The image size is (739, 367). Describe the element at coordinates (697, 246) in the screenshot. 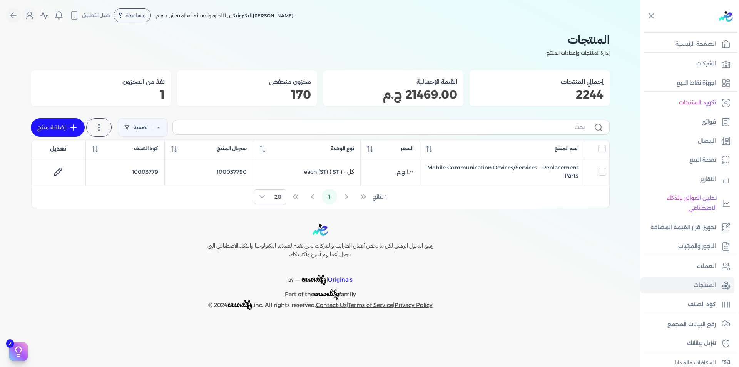

I see `p: الاجور والمرتبات` at that location.